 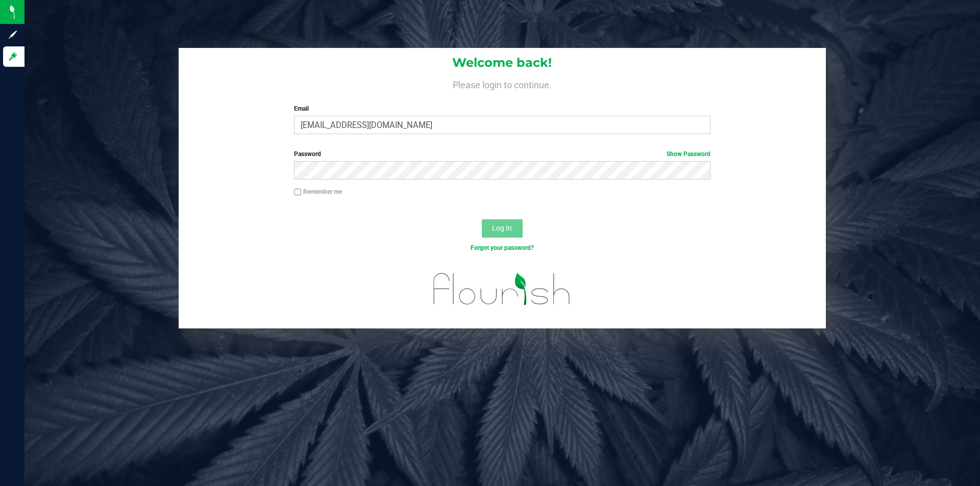 What do you see at coordinates (298, 192) in the screenshot?
I see `input: Remember me` at bounding box center [298, 192].